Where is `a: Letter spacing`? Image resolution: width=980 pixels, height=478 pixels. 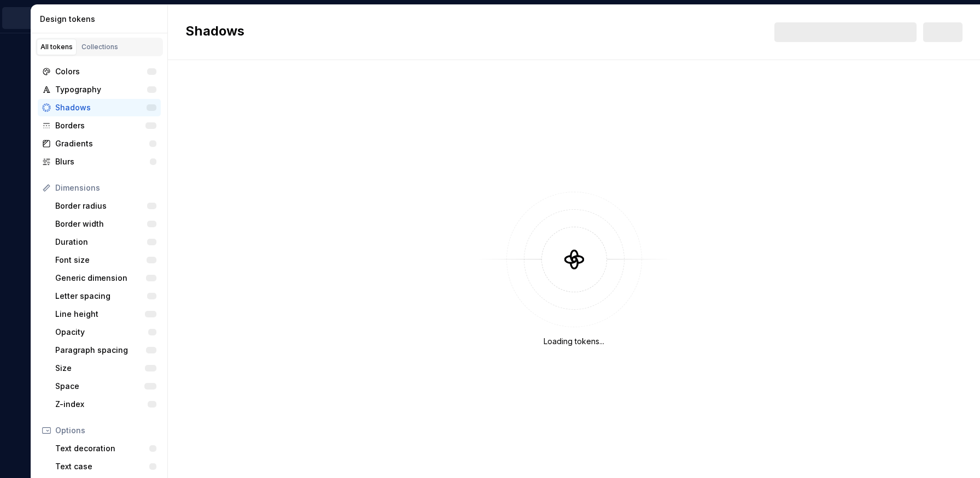
a: Letter spacing is located at coordinates (106, 296).